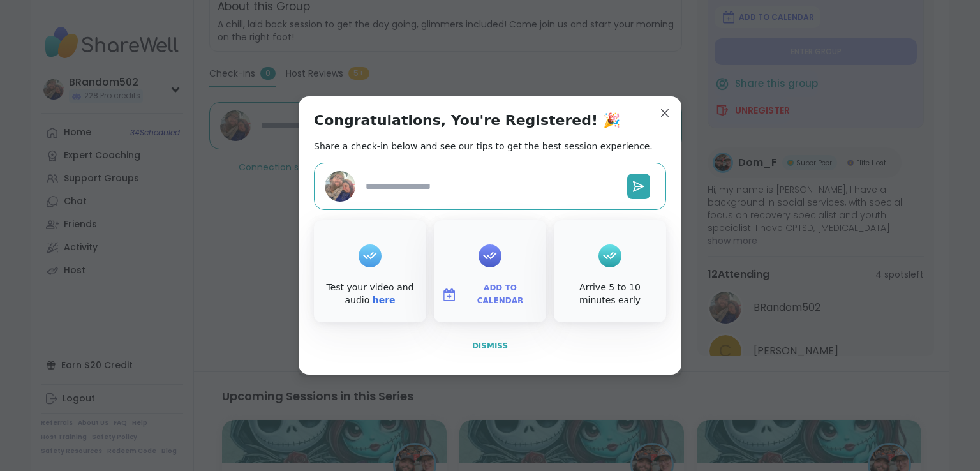 Image resolution: width=980 pixels, height=471 pixels. What do you see at coordinates (483, 146) in the screenshot?
I see `h2: Share a check-in below and see our tips to get the best session experience.` at bounding box center [483, 146].